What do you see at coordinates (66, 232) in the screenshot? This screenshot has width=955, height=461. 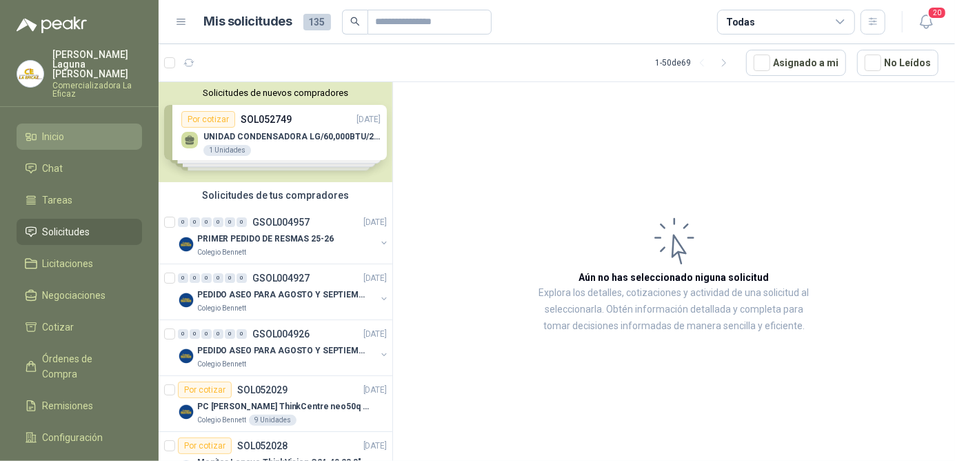 I see `span: Solicitudes` at bounding box center [66, 232].